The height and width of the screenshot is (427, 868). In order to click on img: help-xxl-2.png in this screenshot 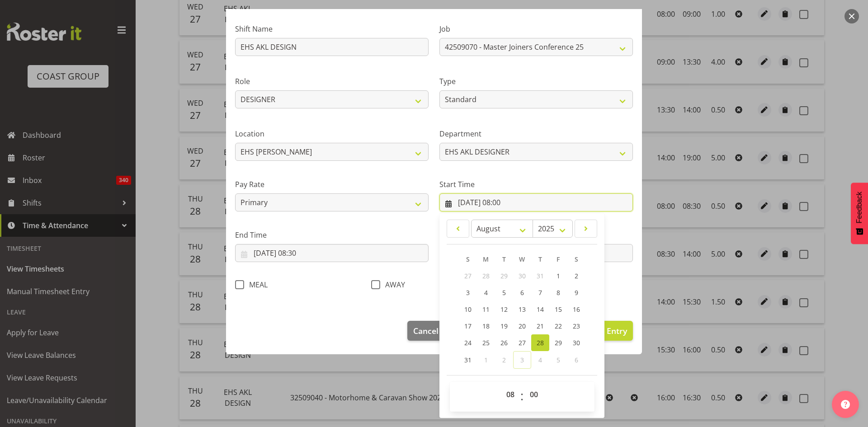, I will do `click(846, 404)`.